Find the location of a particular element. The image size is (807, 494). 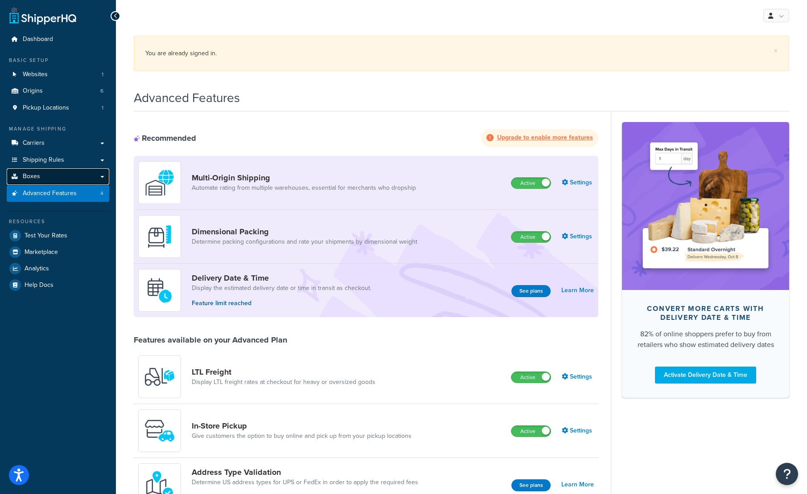

a: LTL Freight is located at coordinates (284, 372).